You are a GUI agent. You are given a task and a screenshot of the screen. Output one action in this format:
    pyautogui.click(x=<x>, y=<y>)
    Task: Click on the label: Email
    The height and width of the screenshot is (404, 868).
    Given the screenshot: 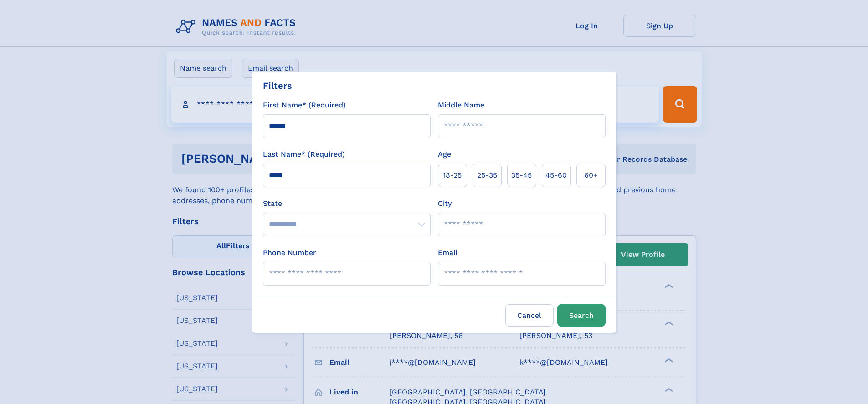 What is the action you would take?
    pyautogui.click(x=448, y=253)
    